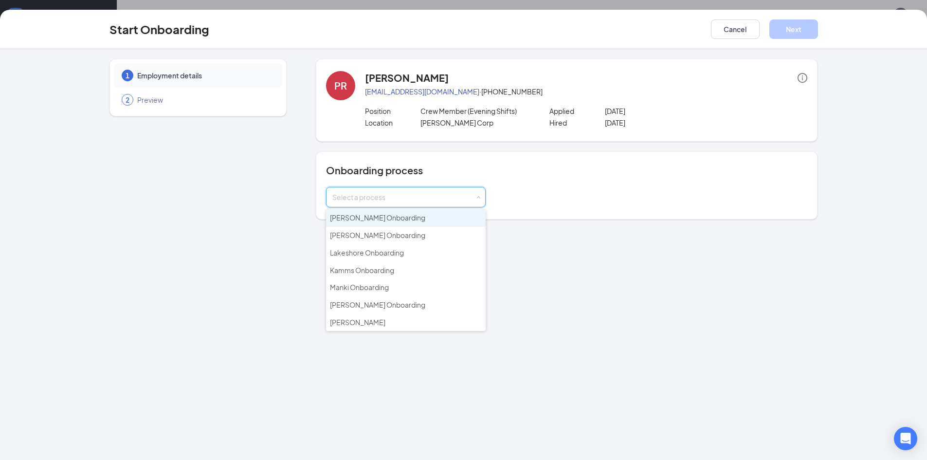 This screenshot has height=460, width=927. Describe the element at coordinates (567, 170) in the screenshot. I see `h4: Onboarding process` at that location.